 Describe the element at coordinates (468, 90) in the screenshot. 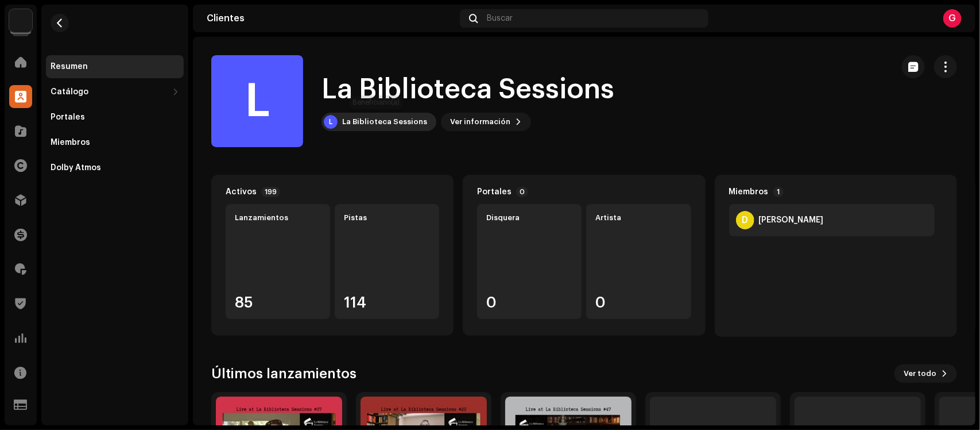

I see `h1: La Biblioteca Sessions` at that location.